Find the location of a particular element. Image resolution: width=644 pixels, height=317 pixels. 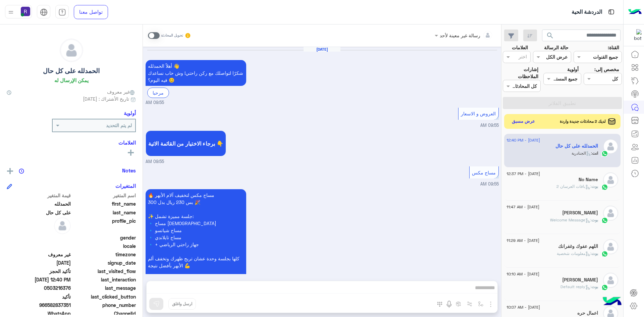

h6: المتغيرات is located at coordinates (126, 186).